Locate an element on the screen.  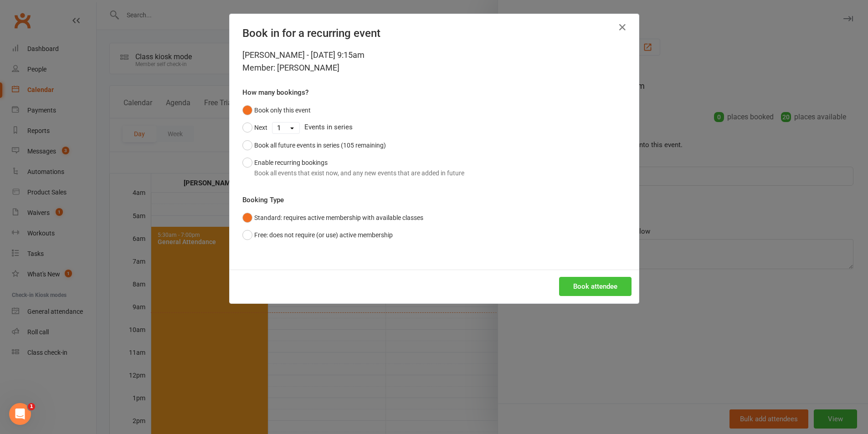
button: Book only this event is located at coordinates (277, 110).